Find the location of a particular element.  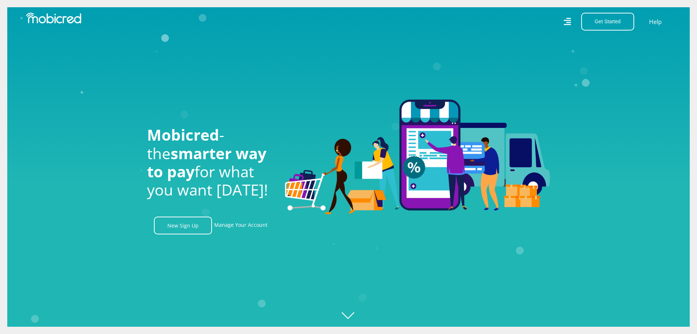

a: Manage Your Account is located at coordinates (241, 225).